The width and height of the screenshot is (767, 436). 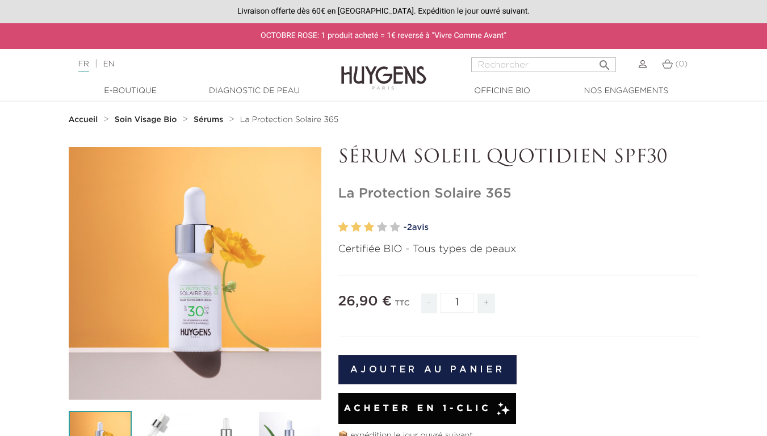 I want to click on input: Quantité, so click(x=457, y=303).